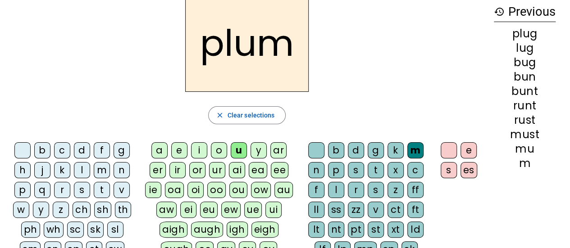 The width and height of the screenshot is (570, 248). What do you see at coordinates (251, 115) in the screenshot?
I see `span: Clear selections` at bounding box center [251, 115].